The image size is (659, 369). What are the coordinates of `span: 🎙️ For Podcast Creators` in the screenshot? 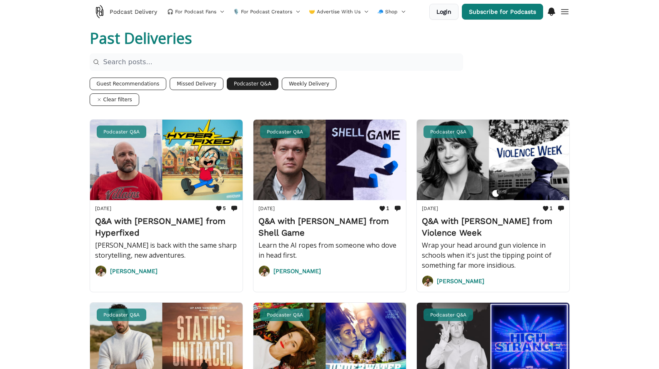 It's located at (263, 12).